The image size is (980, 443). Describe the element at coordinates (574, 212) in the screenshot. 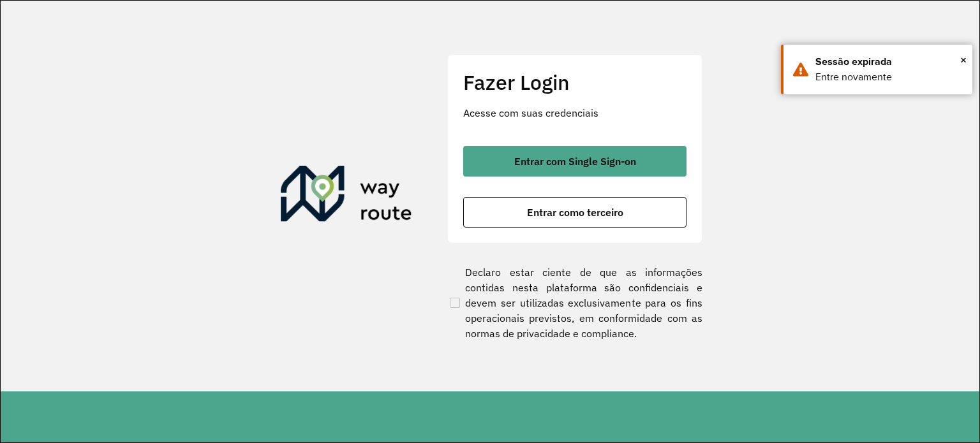

I see `span: Entrar como terceiro` at that location.